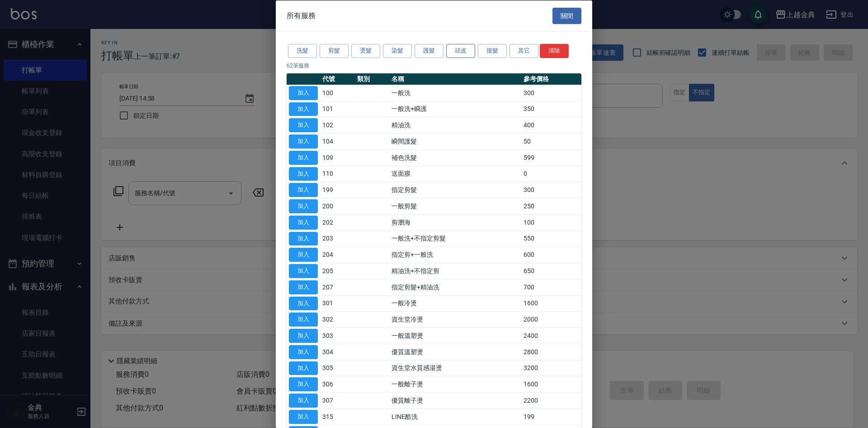 This screenshot has width=868, height=428. Describe the element at coordinates (567, 16) in the screenshot. I see `button: 關閉` at that location.